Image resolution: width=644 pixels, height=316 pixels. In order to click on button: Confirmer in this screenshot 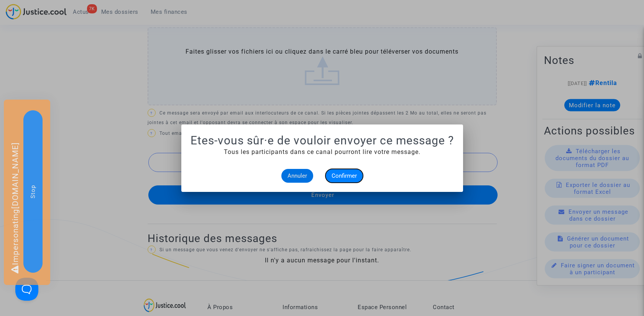, I will do `click(344, 176)`.